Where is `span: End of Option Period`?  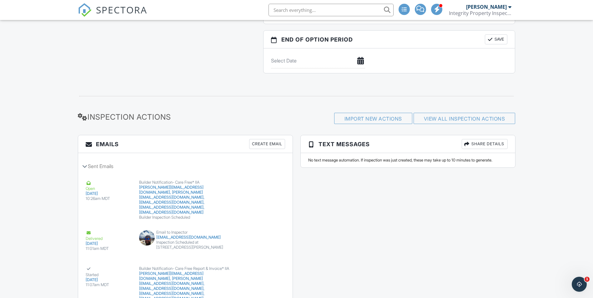
span: End of Option Period is located at coordinates (317, 39).